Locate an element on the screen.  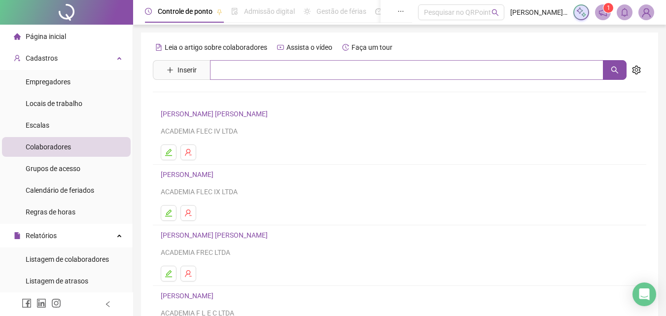
button: Inserir is located at coordinates (181, 70).